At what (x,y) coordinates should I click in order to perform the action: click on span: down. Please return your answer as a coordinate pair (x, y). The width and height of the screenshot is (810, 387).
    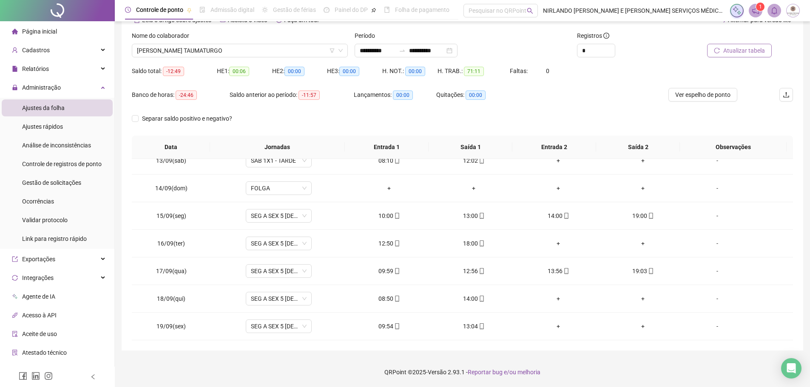
    Looking at the image, I should click on (341, 51).